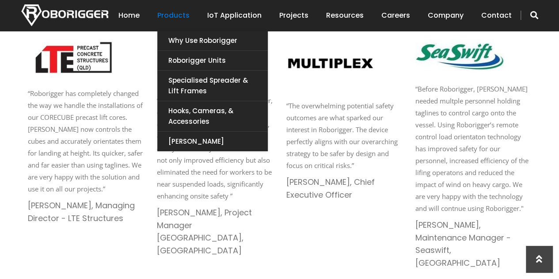  Describe the element at coordinates (64, 15) in the screenshot. I see `img: Nortech` at that location.